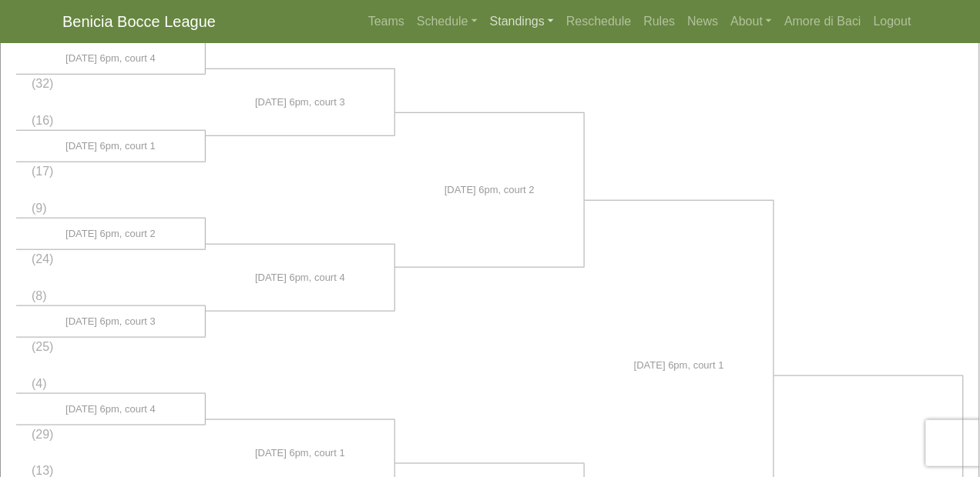 This screenshot has height=477, width=980. Describe the element at coordinates (599, 21) in the screenshot. I see `a: Reschedule` at that location.